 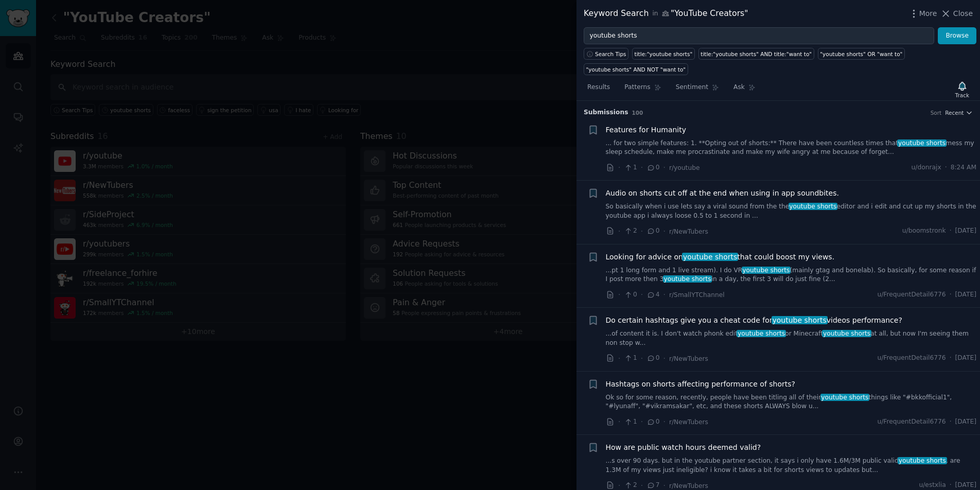 What do you see at coordinates (956, 13) in the screenshot?
I see `button: Close` at bounding box center [956, 13].